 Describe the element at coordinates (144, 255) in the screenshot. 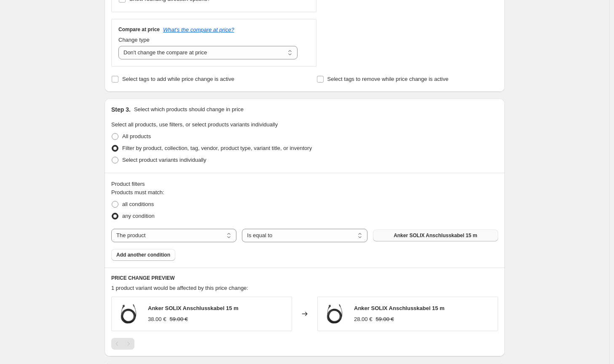

I see `button: Add another condition` at that location.